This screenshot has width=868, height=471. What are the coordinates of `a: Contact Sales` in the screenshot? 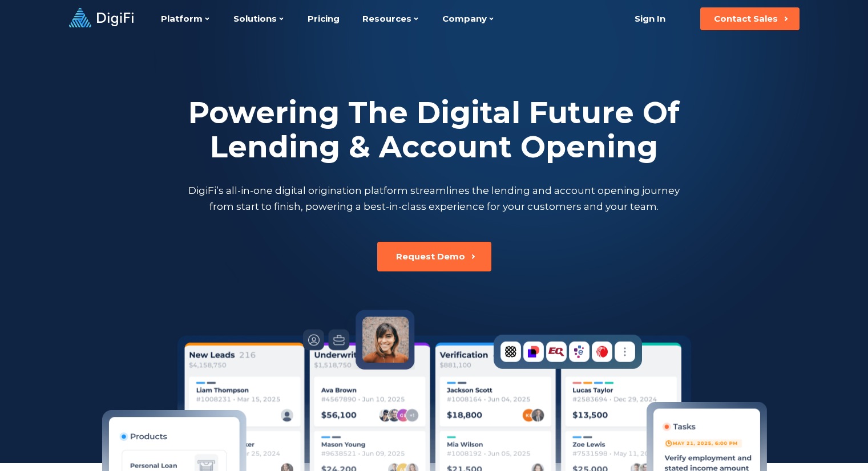 It's located at (750, 19).